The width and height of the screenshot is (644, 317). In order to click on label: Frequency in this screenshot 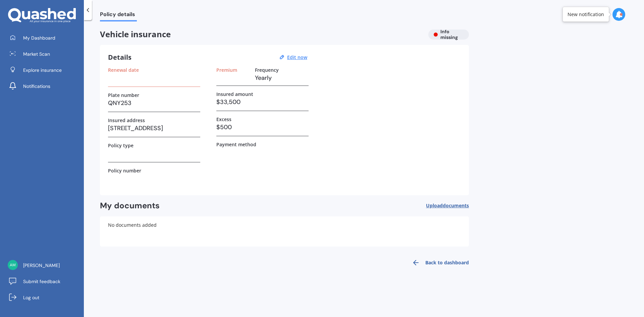, I will do `click(267, 70)`.